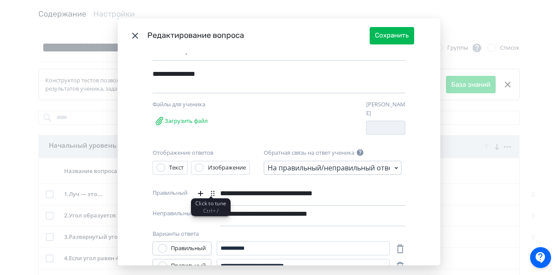 This screenshot has width=558, height=275. I want to click on div: Текст вопроса, so click(279, 53).